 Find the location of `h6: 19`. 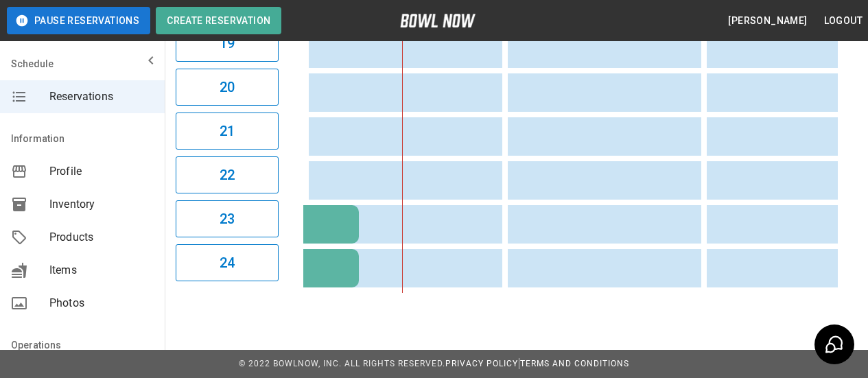

h6: 19 is located at coordinates (227, 43).